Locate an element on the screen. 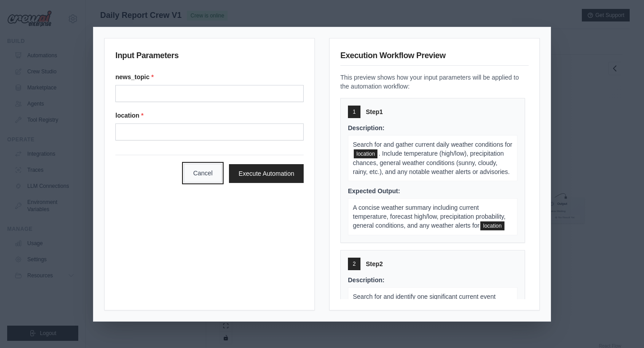  span: 1 is located at coordinates (354, 112).